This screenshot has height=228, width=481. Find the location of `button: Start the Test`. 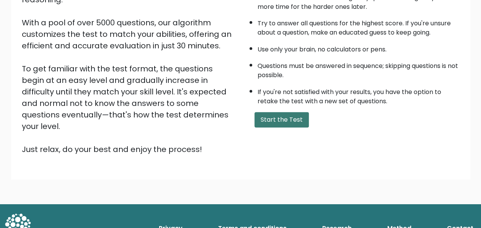

button: Start the Test is located at coordinates (282, 119).